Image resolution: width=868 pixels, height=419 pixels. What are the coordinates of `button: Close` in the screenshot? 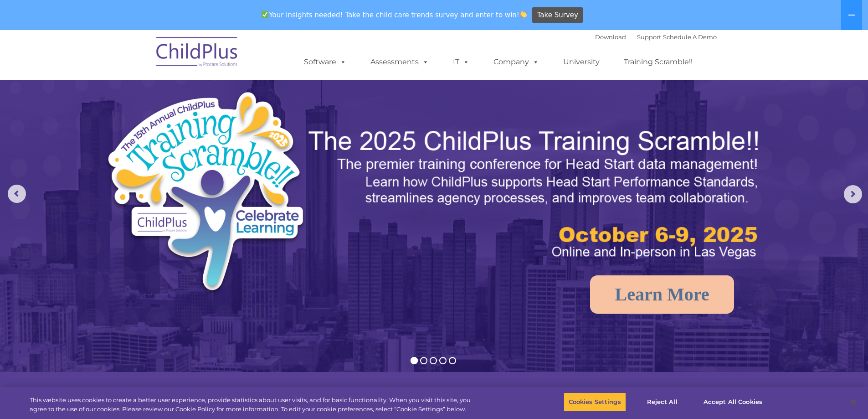 It's located at (854, 402).